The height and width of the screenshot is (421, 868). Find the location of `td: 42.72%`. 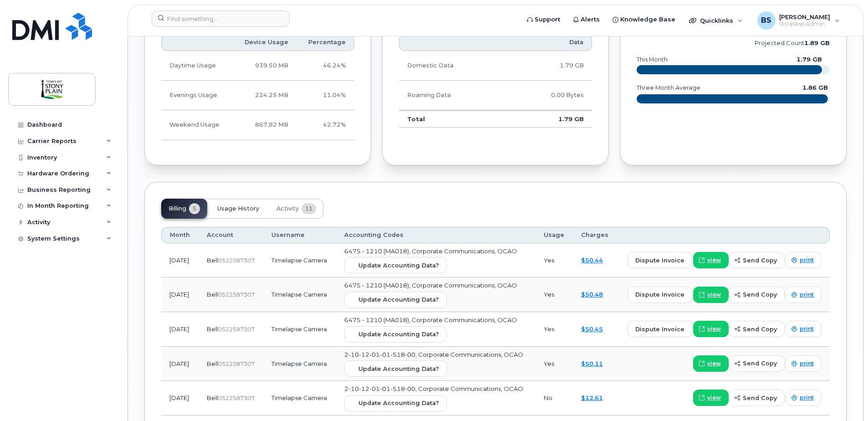

td: 42.72% is located at coordinates (326, 125).